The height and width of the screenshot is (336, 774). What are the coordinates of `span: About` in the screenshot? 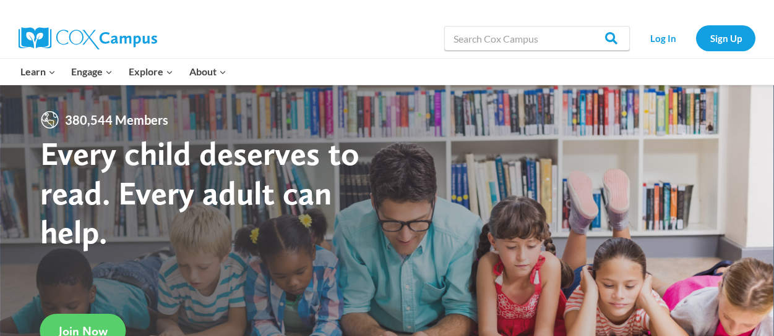 It's located at (208, 72).